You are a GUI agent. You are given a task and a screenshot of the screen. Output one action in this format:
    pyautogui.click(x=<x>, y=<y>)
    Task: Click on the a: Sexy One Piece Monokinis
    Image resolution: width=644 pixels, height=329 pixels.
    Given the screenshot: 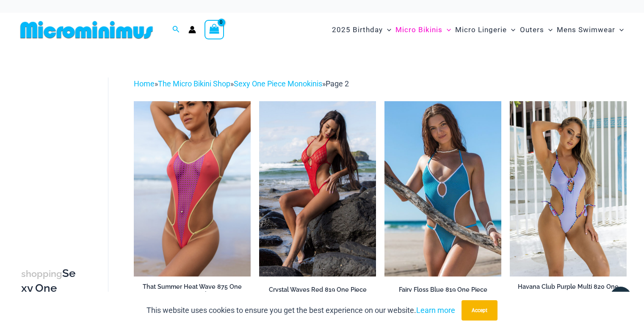 What is the action you would take?
    pyautogui.click(x=278, y=83)
    